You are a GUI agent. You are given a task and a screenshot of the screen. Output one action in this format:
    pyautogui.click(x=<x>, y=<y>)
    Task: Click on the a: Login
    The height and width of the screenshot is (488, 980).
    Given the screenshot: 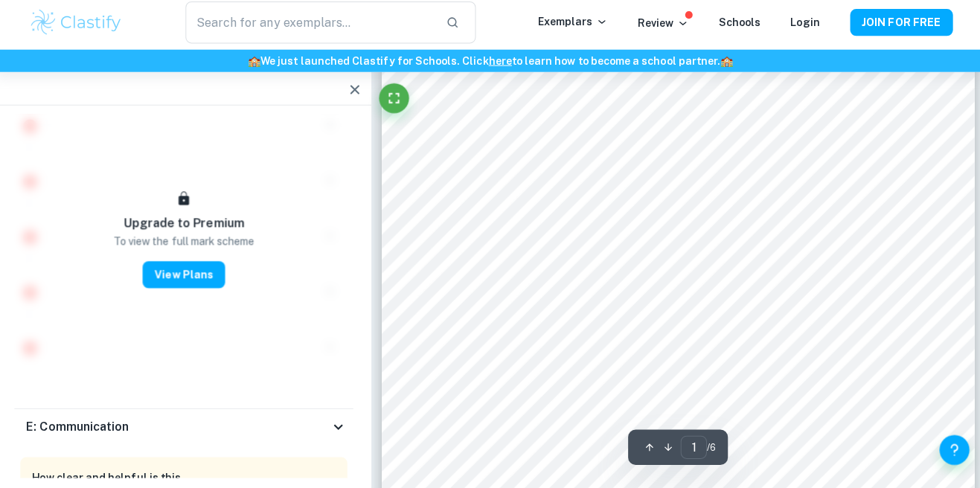 What is the action you would take?
    pyautogui.click(x=802, y=27)
    